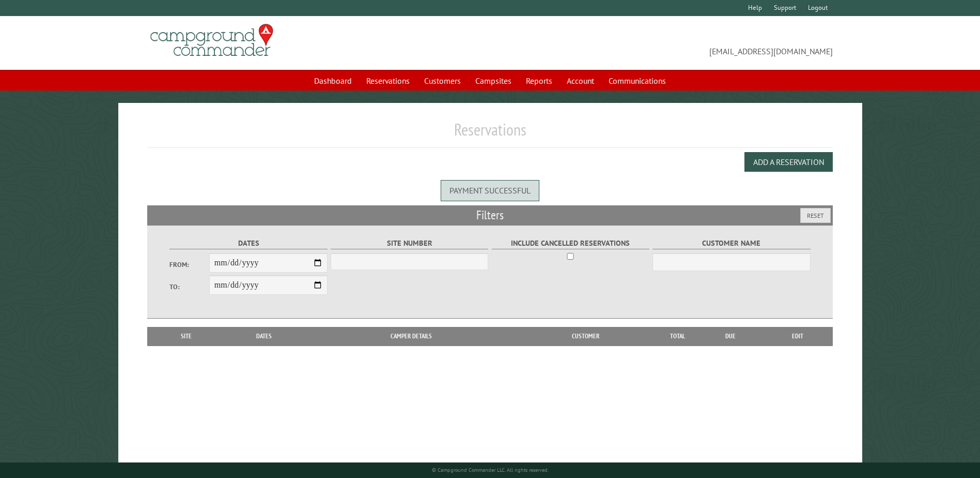 This screenshot has width=980, height=478. I want to click on img: Campground Commander, so click(212, 41).